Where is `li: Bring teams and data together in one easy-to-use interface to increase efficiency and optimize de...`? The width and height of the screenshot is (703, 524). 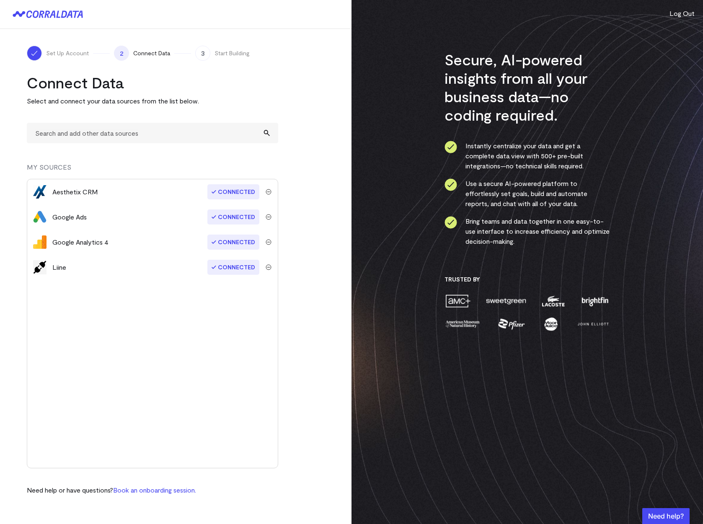 li: Bring teams and data together in one easy-to-use interface to increase efficiency and optimize de... is located at coordinates (527, 231).